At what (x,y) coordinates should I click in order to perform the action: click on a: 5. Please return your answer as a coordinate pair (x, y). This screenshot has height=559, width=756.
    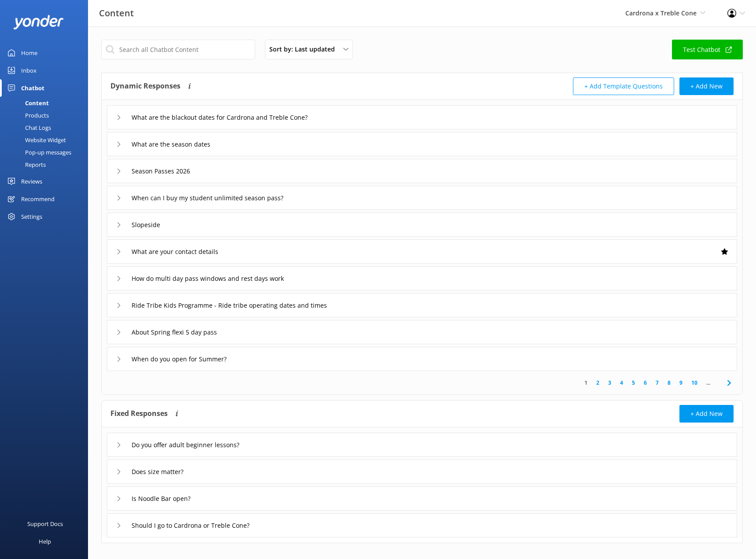
    Looking at the image, I should click on (633, 382).